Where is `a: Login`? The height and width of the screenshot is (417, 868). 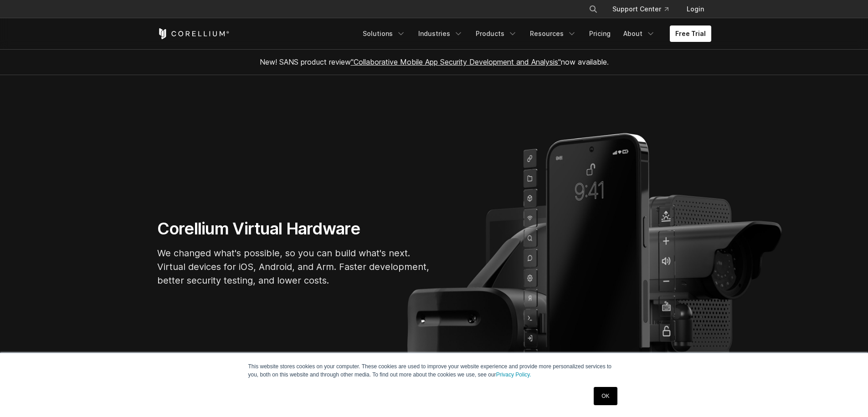 a: Login is located at coordinates (695, 9).